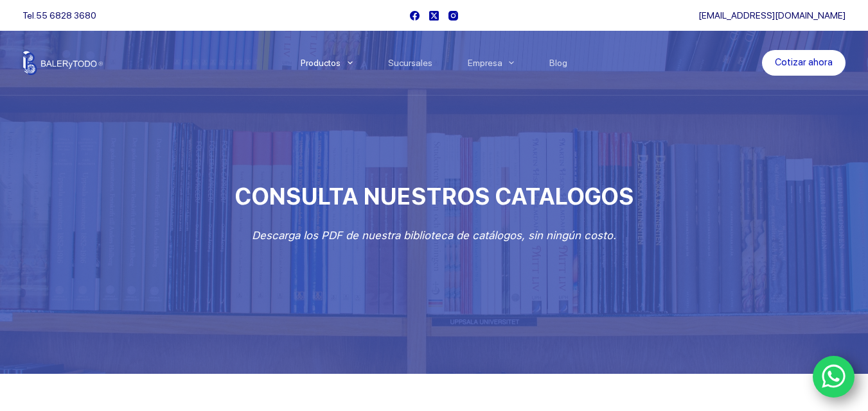 This screenshot has height=411, width=868. What do you see at coordinates (63, 63) in the screenshot?
I see `img: Balerytodo` at bounding box center [63, 63].